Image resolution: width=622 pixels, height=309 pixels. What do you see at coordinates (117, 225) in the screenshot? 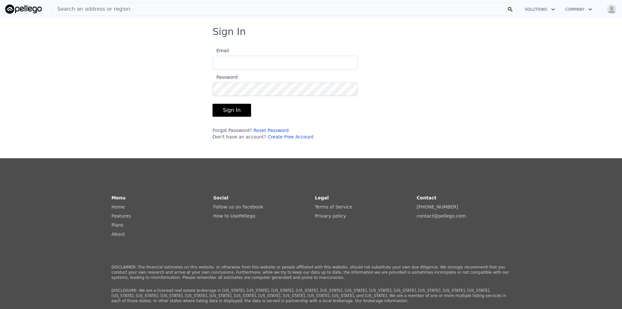
I see `a: Plans` at bounding box center [117, 225].